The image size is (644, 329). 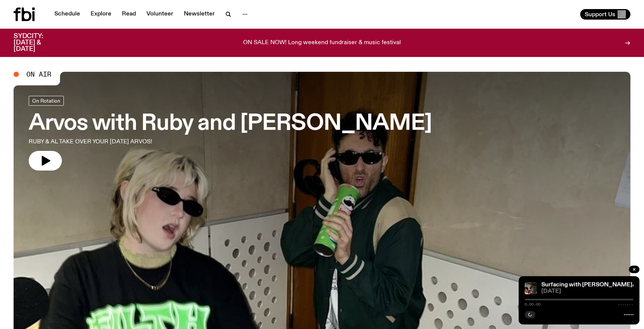 I want to click on a: Explore, so click(x=101, y=15).